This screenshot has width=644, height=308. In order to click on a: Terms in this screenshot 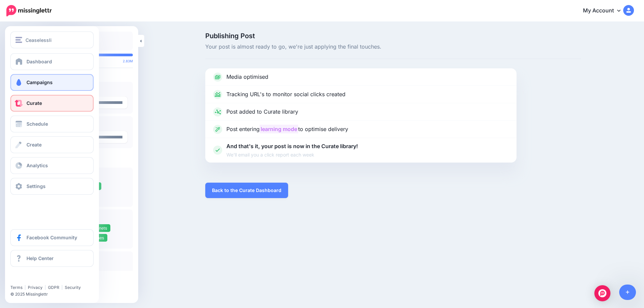, I will do `click(16, 288)`.